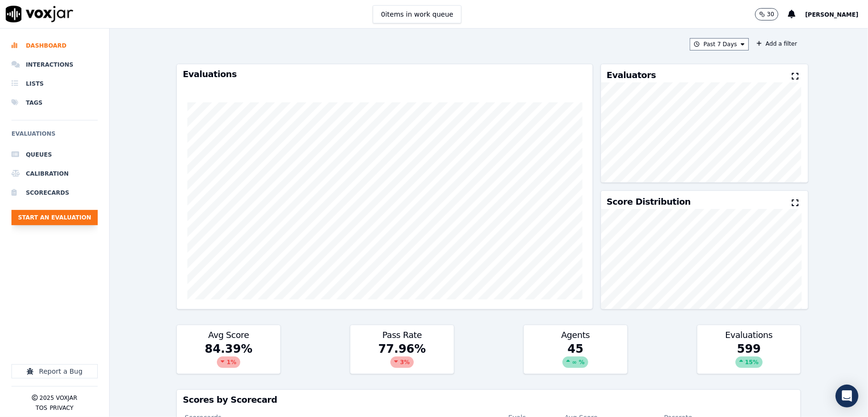 The height and width of the screenshot is (417, 868). I want to click on a: Tags, so click(54, 103).